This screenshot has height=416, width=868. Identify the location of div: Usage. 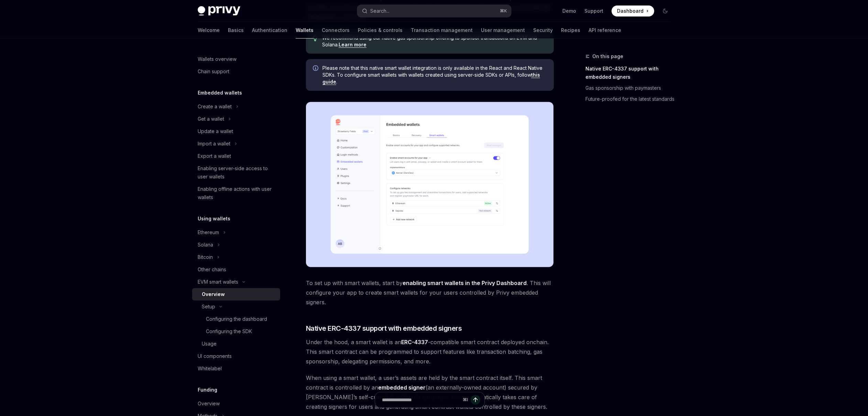
(209, 344).